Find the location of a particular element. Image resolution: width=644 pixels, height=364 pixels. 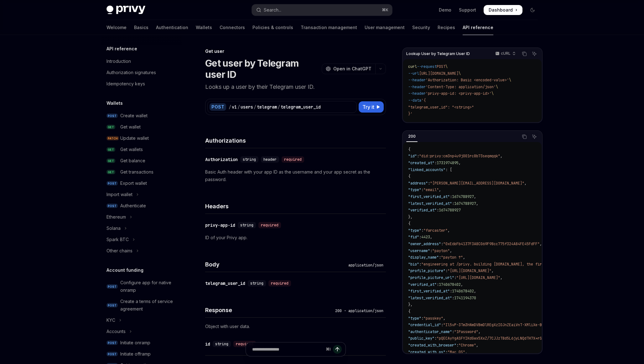

div: Export wallet is located at coordinates (133, 184).